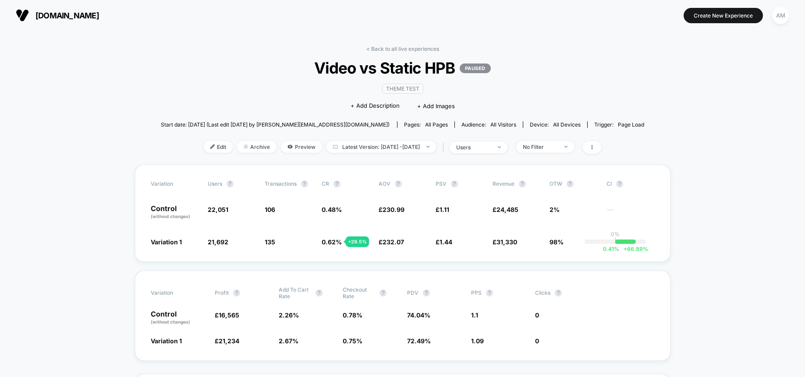 The width and height of the screenshot is (805, 377). What do you see at coordinates (436, 124) in the screenshot?
I see `span: all pages` at bounding box center [436, 124].